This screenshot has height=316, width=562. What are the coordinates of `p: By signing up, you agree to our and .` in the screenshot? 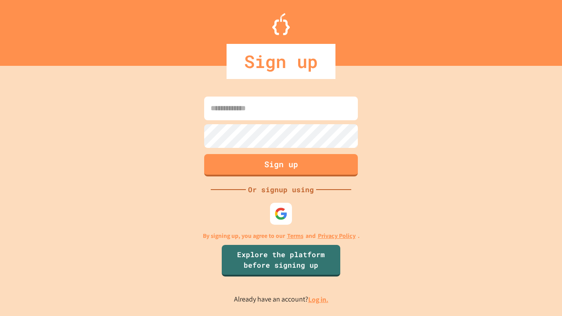 It's located at (281, 236).